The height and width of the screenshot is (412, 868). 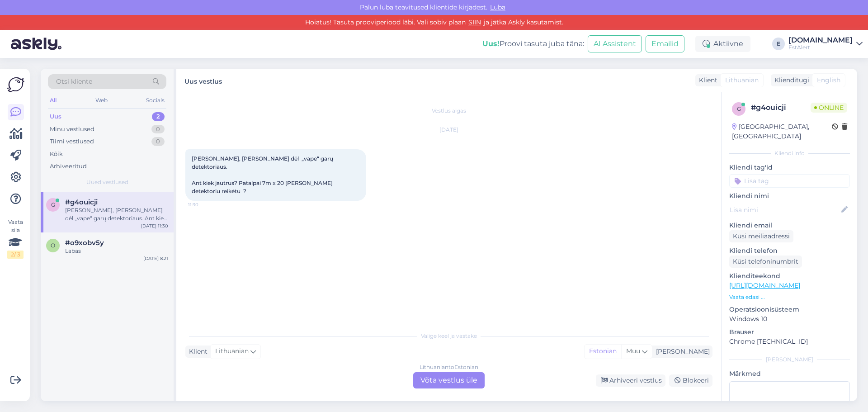 I want to click on div: Web, so click(x=102, y=100).